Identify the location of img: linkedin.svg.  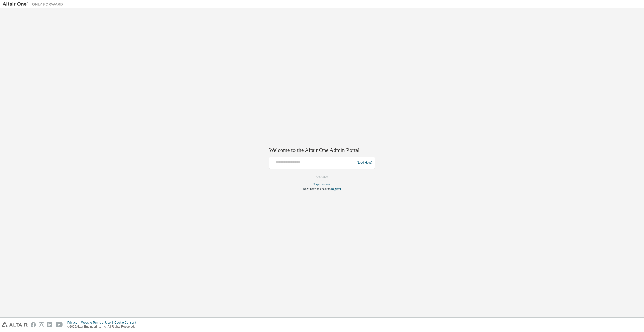
(50, 324).